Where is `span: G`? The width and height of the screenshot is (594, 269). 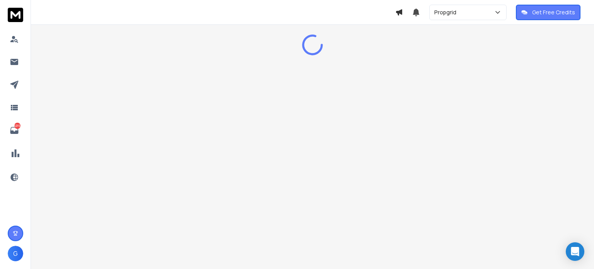
span: G is located at coordinates (15, 253).